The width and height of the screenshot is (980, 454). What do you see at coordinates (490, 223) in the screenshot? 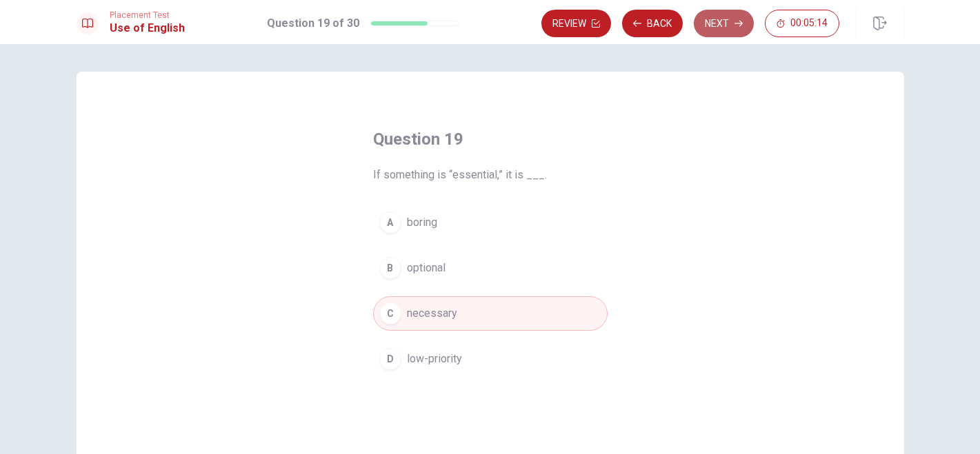
I see `button: Aboring` at bounding box center [490, 223].